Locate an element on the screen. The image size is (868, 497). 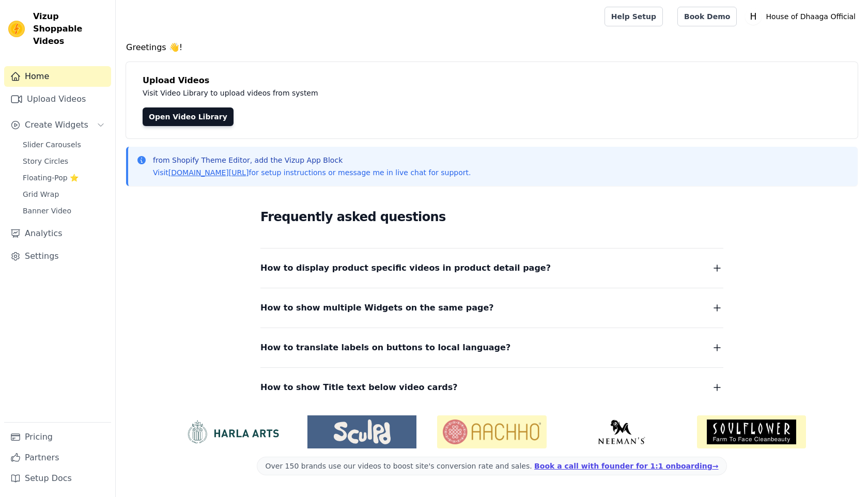
span: Create Widgets is located at coordinates (56, 125).